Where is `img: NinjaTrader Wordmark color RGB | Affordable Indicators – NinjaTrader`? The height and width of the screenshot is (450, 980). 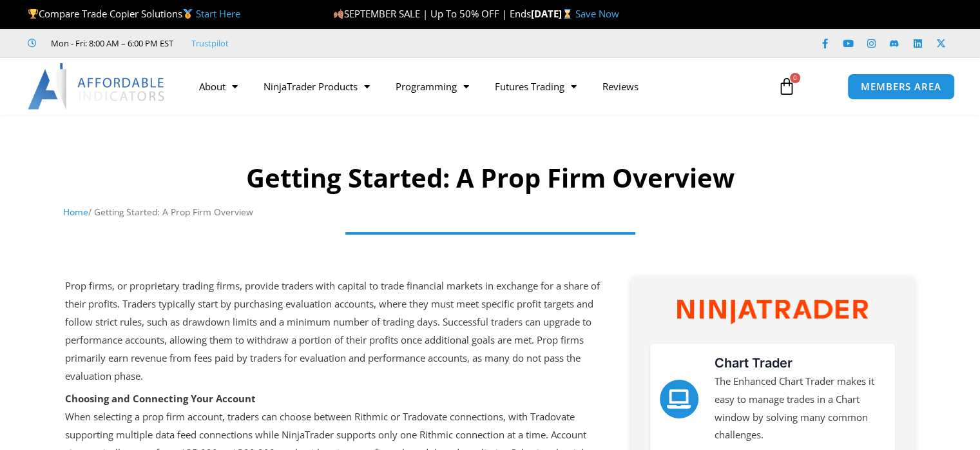
img: NinjaTrader Wordmark color RGB | Affordable Indicators – NinjaTrader is located at coordinates (772, 311).